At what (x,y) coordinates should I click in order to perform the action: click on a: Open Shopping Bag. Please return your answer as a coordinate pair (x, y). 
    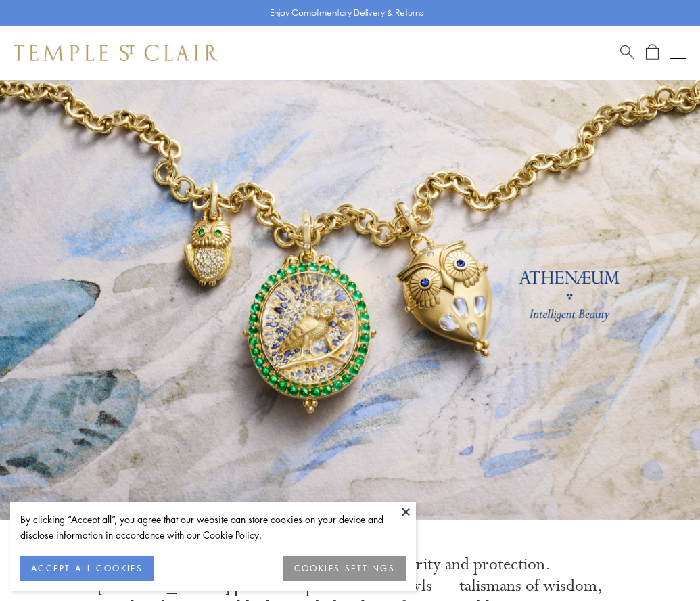
    Looking at the image, I should click on (652, 52).